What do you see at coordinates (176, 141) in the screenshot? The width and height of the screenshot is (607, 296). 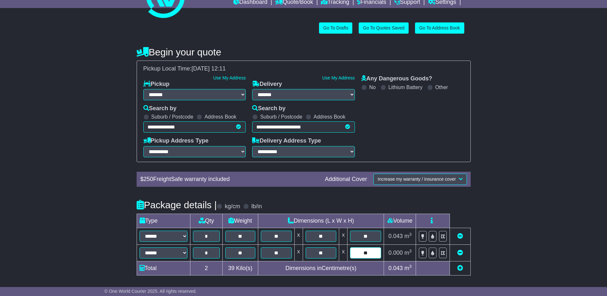 I see `label: Pickup Address Type` at bounding box center [176, 141].